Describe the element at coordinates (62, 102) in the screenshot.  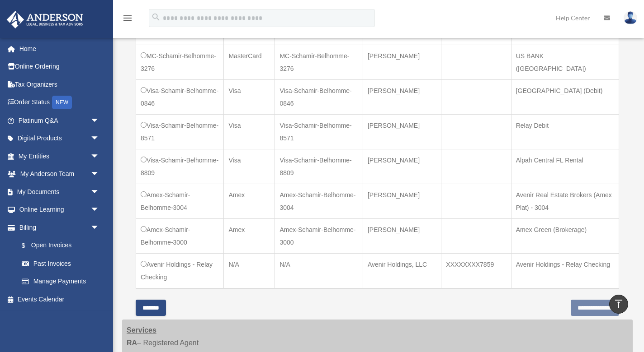
I see `div: NEW` at that location.